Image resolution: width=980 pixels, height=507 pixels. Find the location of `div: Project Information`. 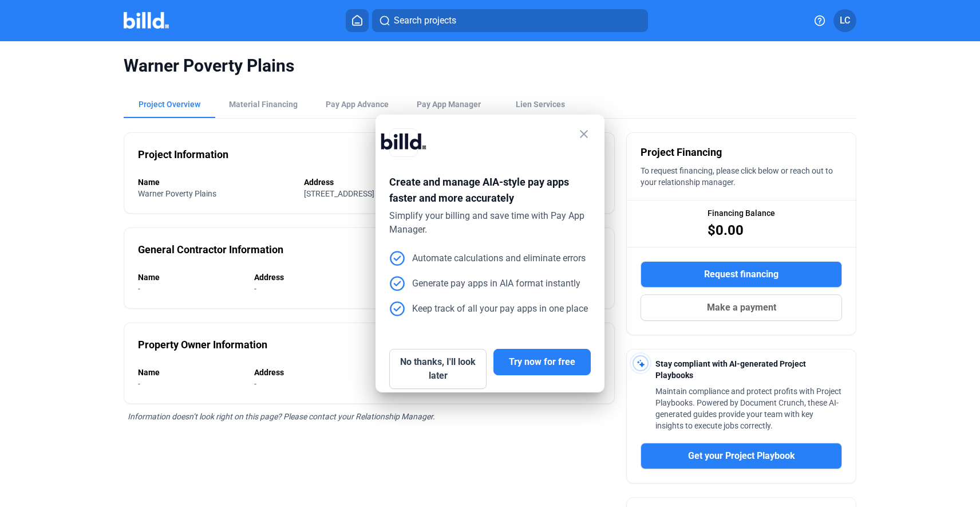

div: Project Information is located at coordinates (183, 154).